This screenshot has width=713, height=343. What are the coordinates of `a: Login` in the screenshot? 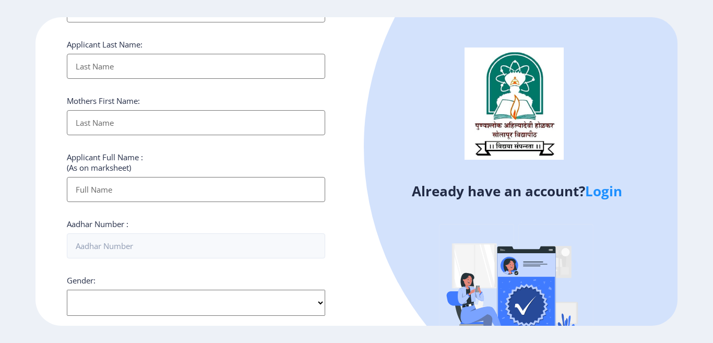 It's located at (604, 191).